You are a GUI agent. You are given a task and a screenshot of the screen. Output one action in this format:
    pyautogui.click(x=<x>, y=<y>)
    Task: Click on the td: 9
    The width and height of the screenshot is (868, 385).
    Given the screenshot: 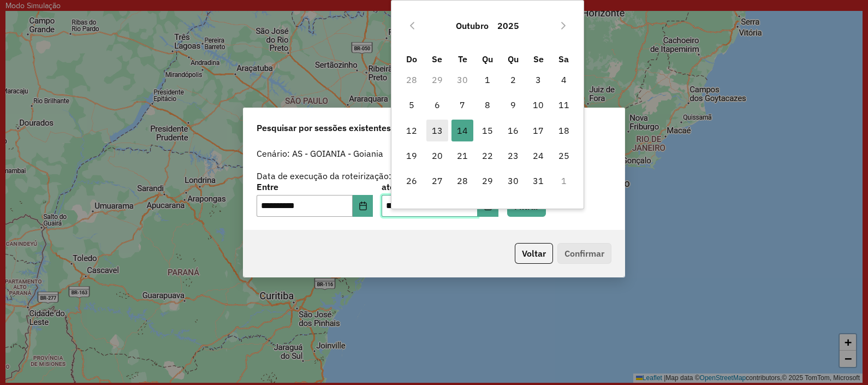 What is the action you would take?
    pyautogui.click(x=513, y=105)
    